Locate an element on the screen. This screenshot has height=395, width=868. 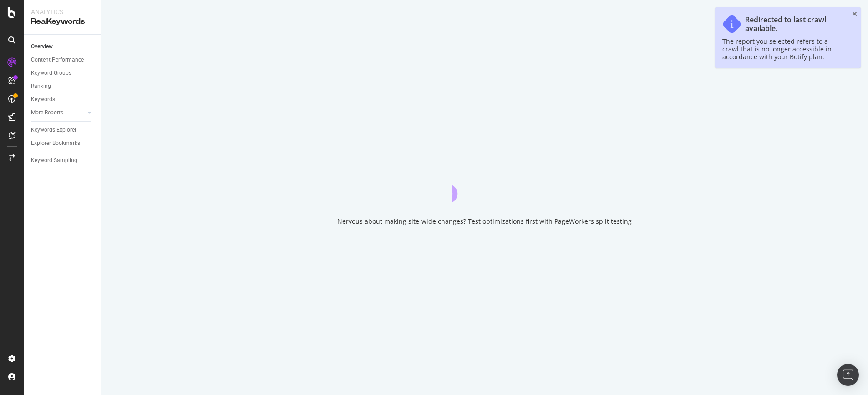
div: Keywords Explorer is located at coordinates (54, 130).